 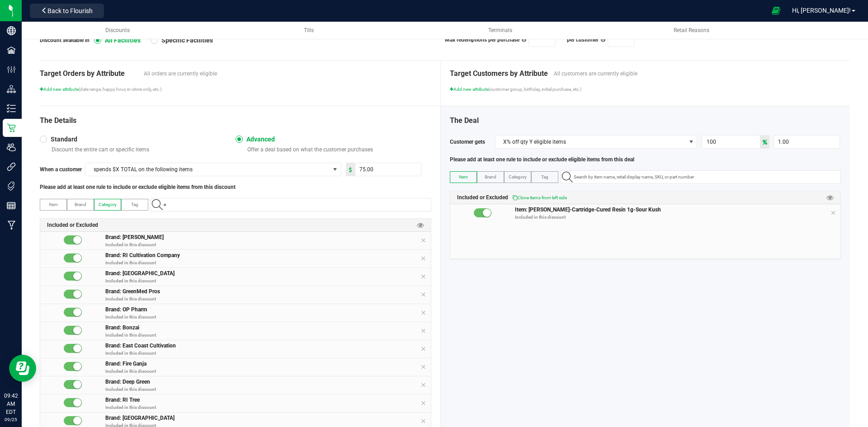 I want to click on button: Back to Flourish, so click(x=67, y=11).